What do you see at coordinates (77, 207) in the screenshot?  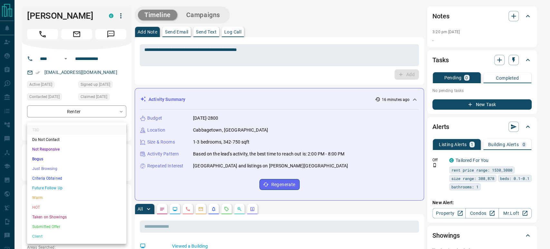 I see `li: HOT` at bounding box center [77, 207].